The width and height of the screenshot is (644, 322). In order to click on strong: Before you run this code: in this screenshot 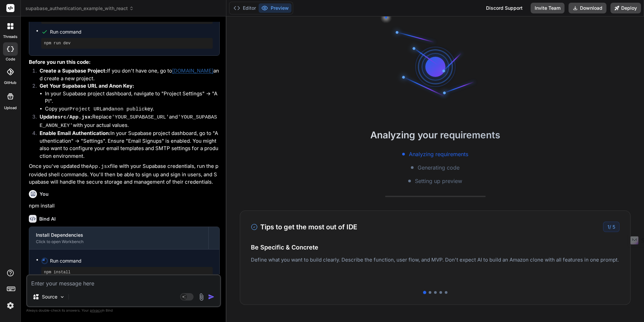, I will do `click(60, 62)`.